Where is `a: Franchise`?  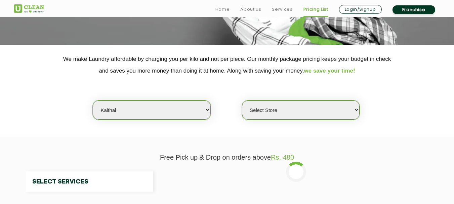
a: Franchise is located at coordinates (414, 10).